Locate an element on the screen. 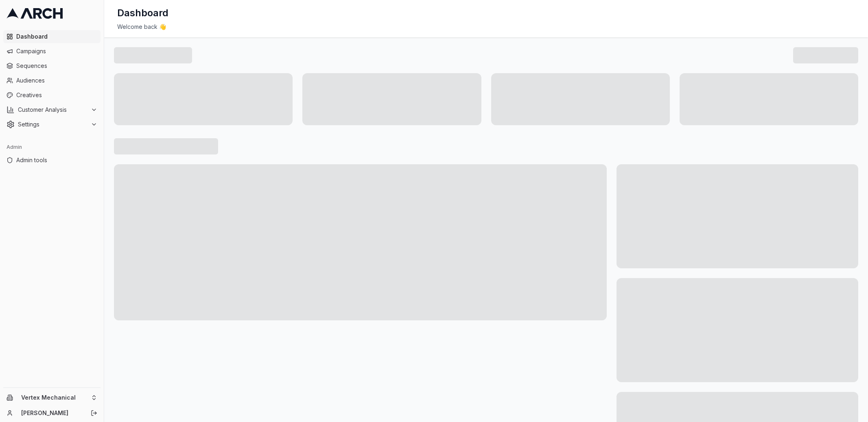 Image resolution: width=868 pixels, height=422 pixels. a: Creatives is located at coordinates (52, 95).